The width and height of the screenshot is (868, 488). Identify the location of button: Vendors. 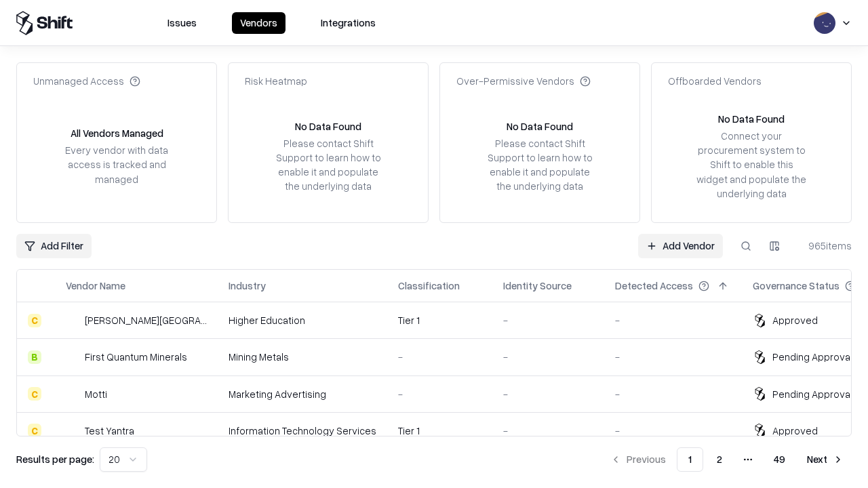
(259, 23).